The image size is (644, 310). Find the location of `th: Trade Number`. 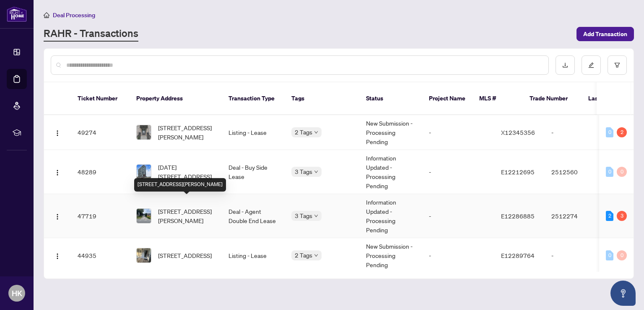

th: Trade Number is located at coordinates (552, 99).